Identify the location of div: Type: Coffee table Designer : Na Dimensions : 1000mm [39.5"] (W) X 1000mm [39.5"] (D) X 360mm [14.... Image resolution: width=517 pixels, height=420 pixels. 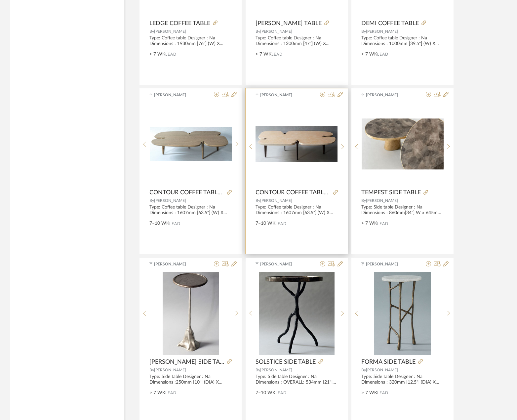
(402, 41).